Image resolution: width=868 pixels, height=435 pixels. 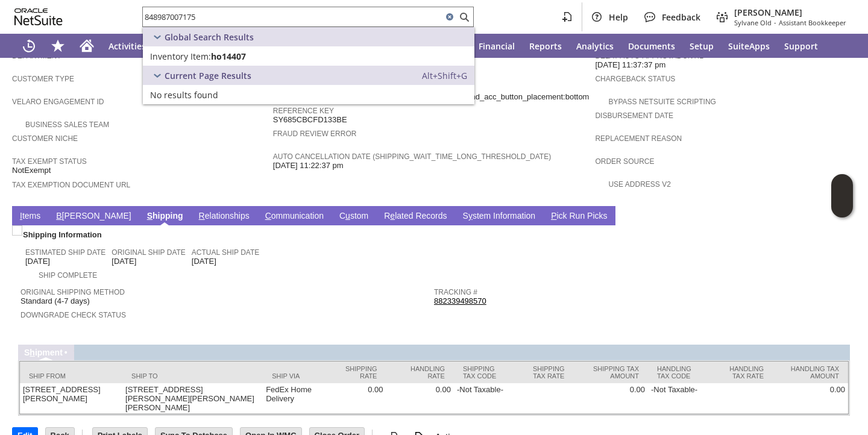 I want to click on a: SuiteApps, so click(x=749, y=46).